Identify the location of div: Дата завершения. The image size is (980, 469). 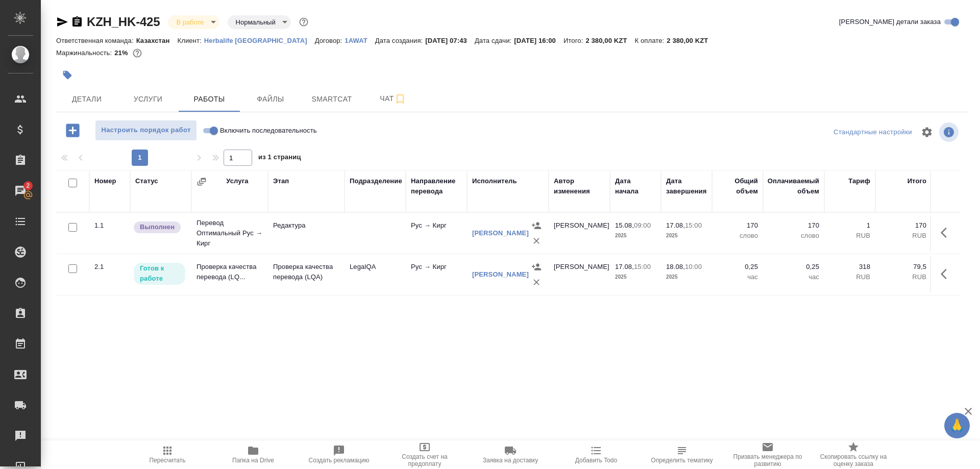
(686, 186).